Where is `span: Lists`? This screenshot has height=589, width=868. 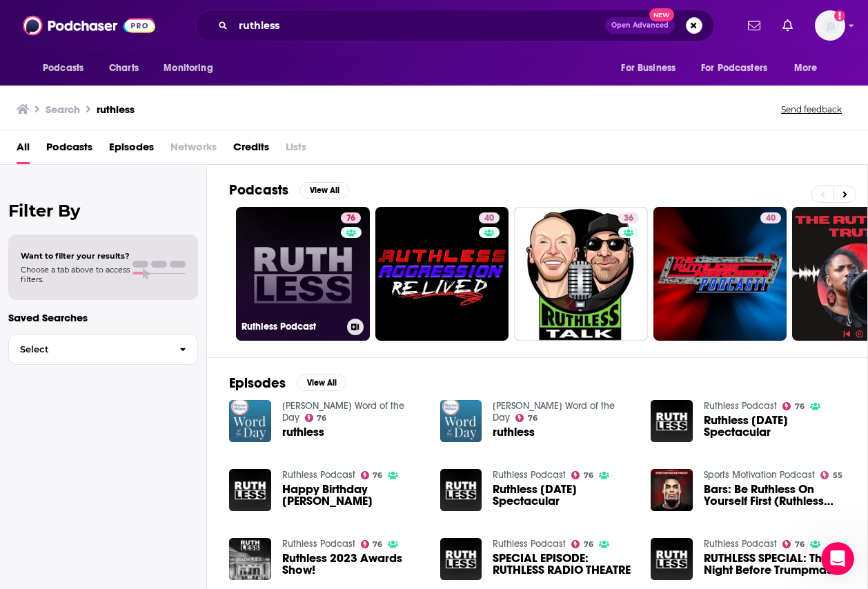 span: Lists is located at coordinates (297, 150).